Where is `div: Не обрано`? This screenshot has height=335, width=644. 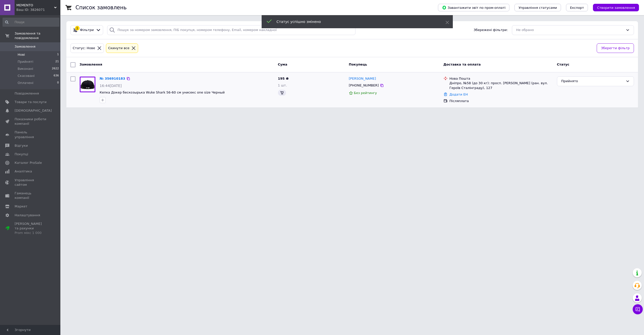
div: Не обрано is located at coordinates (570, 30).